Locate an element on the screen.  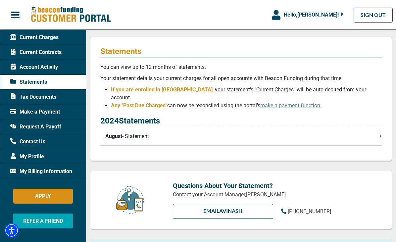
span: Current Charges is located at coordinates (34, 37).